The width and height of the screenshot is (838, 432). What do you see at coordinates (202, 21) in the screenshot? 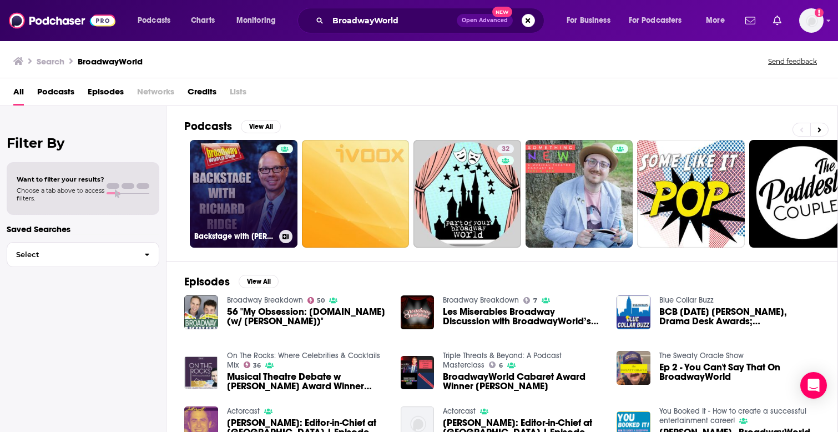
I see `span: Charts` at bounding box center [202, 21].